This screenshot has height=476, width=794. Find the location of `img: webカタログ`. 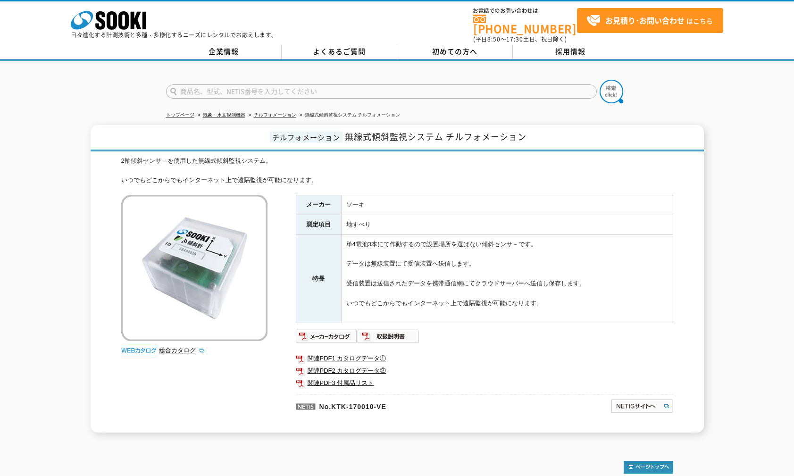

img: webカタログ is located at coordinates (139, 351).